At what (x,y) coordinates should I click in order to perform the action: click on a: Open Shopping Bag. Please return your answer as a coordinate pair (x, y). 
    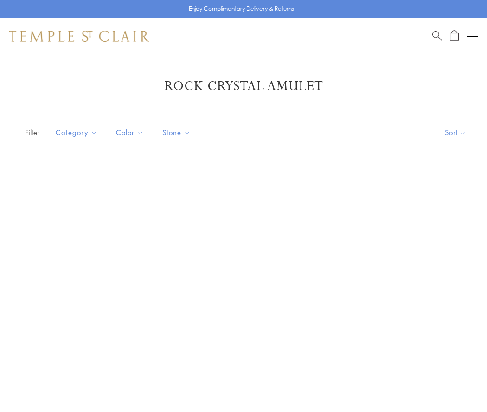
    Looking at the image, I should click on (454, 36).